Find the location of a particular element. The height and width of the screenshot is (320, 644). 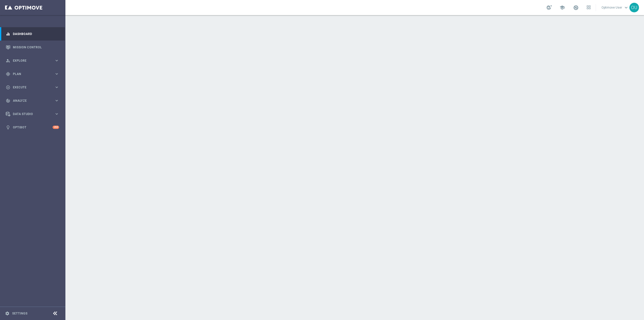

div: person_search Explore keyboard_arrow_right is located at coordinates (32, 61).